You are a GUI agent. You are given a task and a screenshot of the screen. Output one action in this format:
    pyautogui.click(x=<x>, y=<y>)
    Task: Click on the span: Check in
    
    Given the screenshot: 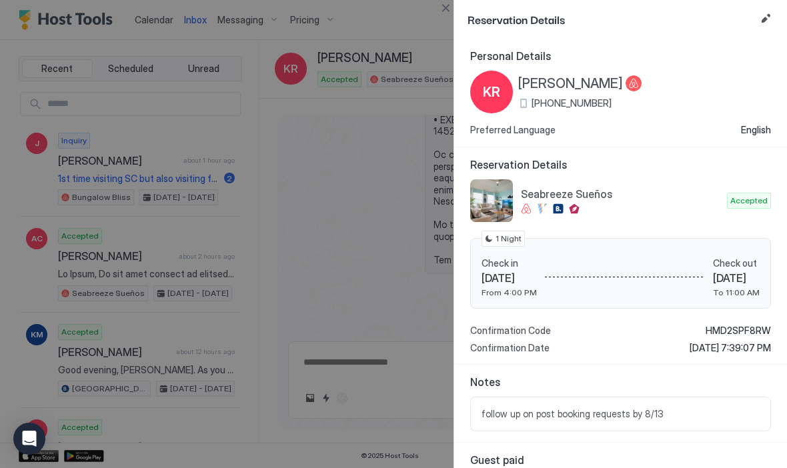 What is the action you would take?
    pyautogui.click(x=509, y=263)
    